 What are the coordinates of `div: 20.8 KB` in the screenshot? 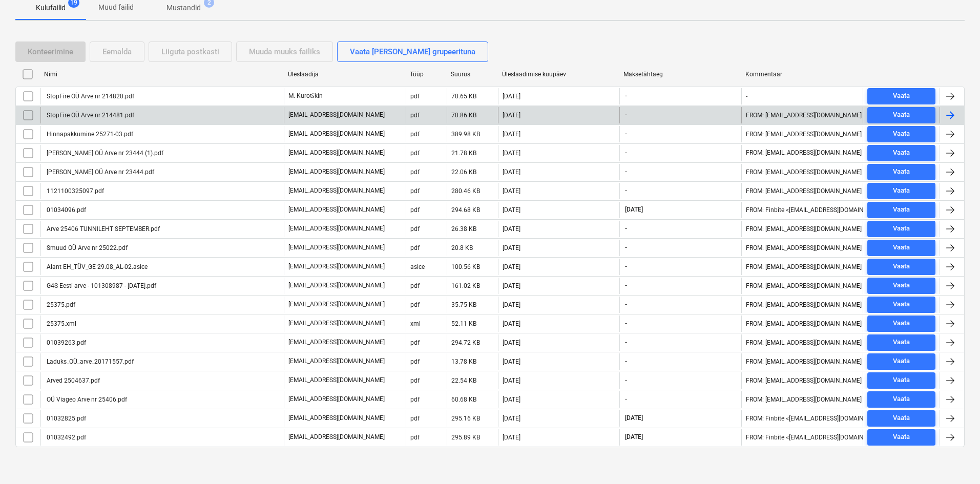 It's located at (462, 248).